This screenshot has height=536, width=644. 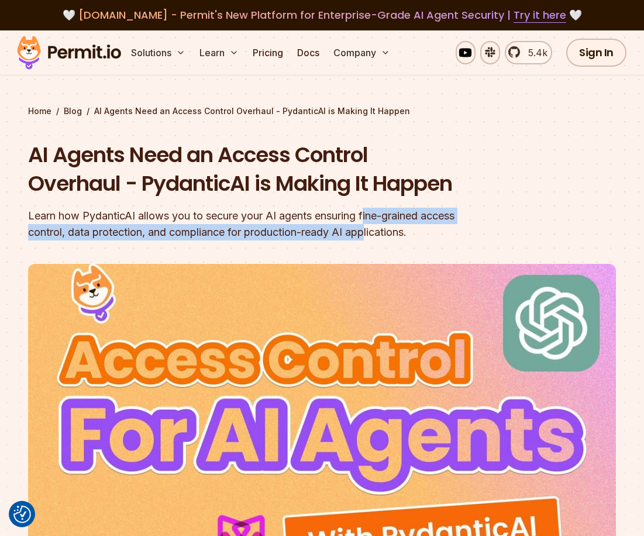 I want to click on a: 5.4k, so click(x=528, y=53).